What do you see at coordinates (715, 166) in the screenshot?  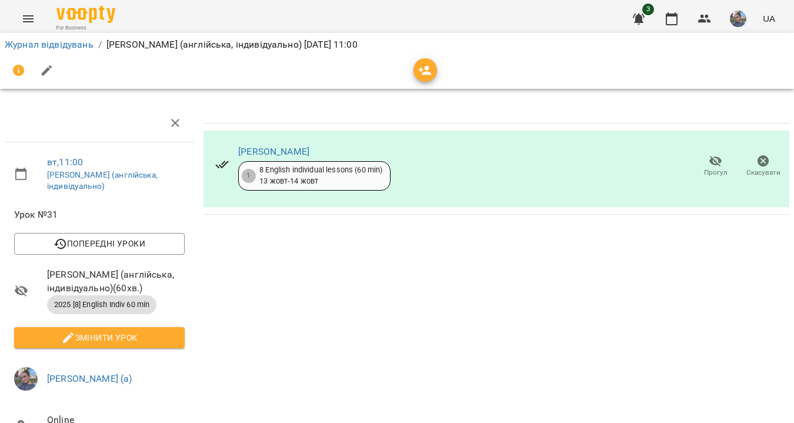 I see `button: Прогул` at bounding box center [715, 166].